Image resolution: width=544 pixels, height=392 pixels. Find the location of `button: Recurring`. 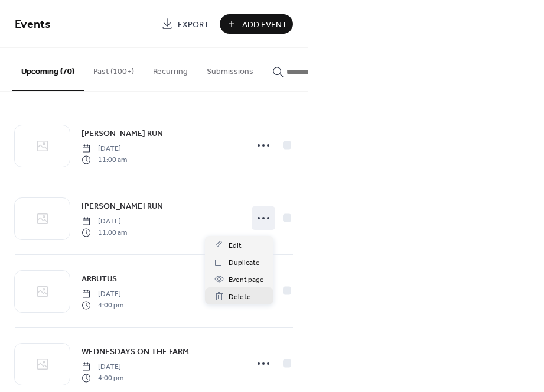

button: Recurring is located at coordinates (170, 68).